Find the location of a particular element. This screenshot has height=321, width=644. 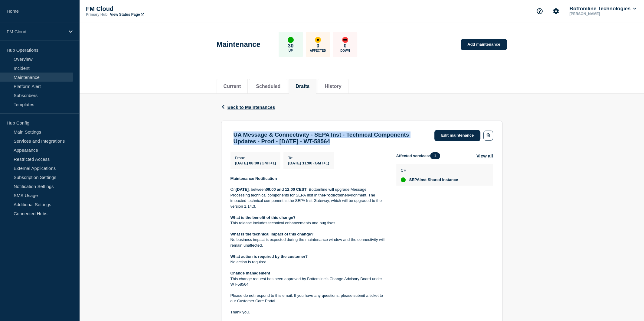

button: Support is located at coordinates (539, 11).